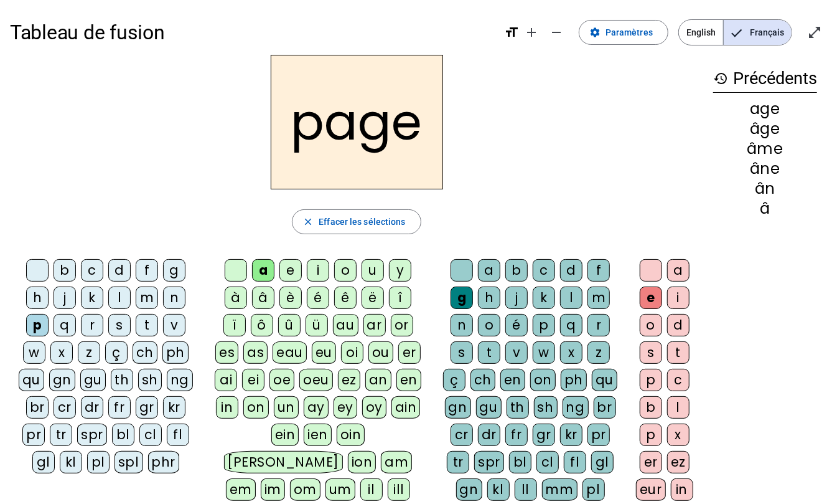 This screenshot has width=837, height=504. What do you see at coordinates (409, 380) in the screenshot?
I see `div: en` at bounding box center [409, 380].